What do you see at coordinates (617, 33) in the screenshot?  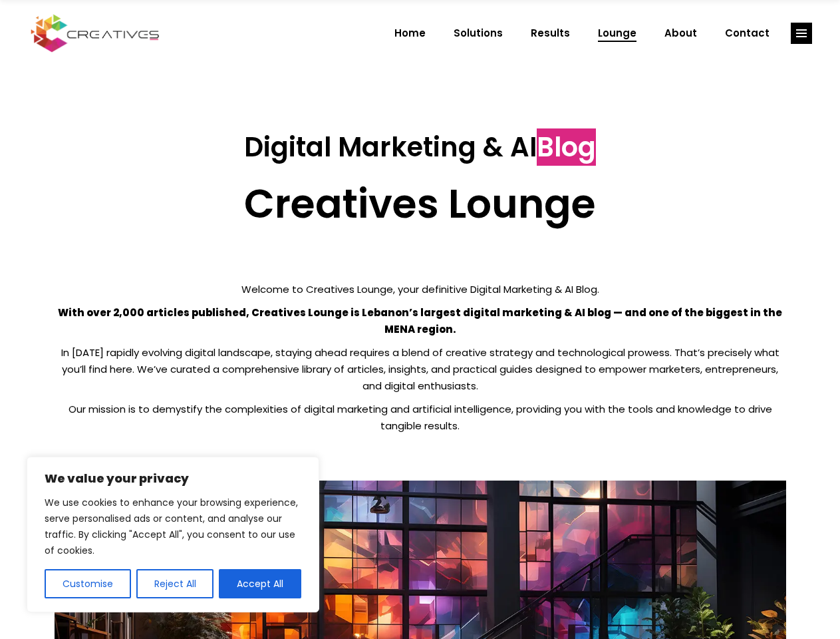 I see `a: Lounge` at bounding box center [617, 33].